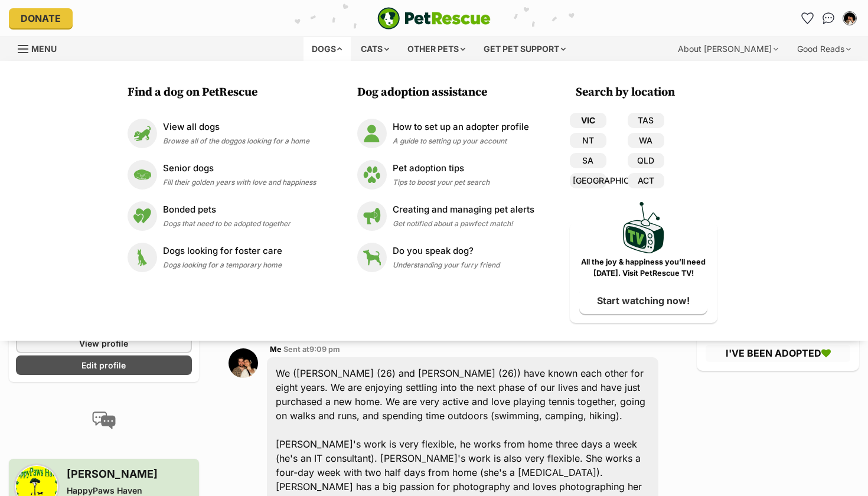  I want to click on img: Senior dogs, so click(143, 175).